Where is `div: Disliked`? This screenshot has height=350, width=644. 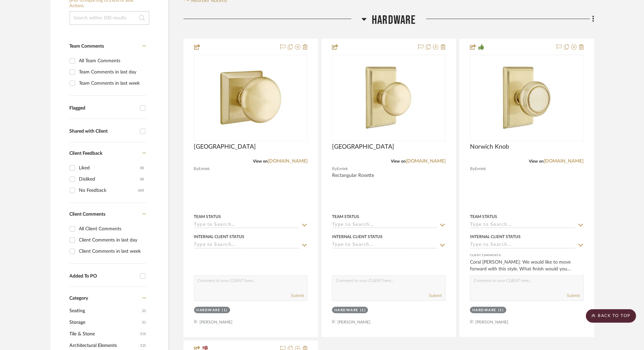 div: Disliked is located at coordinates (110, 179).